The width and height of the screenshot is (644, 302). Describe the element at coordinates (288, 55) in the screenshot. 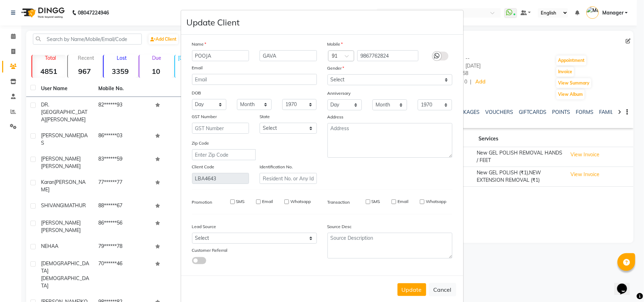

I see `input: Last Name` at that location.